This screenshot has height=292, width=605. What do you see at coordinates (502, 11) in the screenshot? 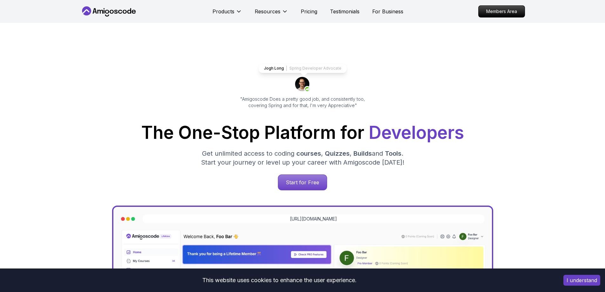
I see `p: Members Area` at bounding box center [502, 11].